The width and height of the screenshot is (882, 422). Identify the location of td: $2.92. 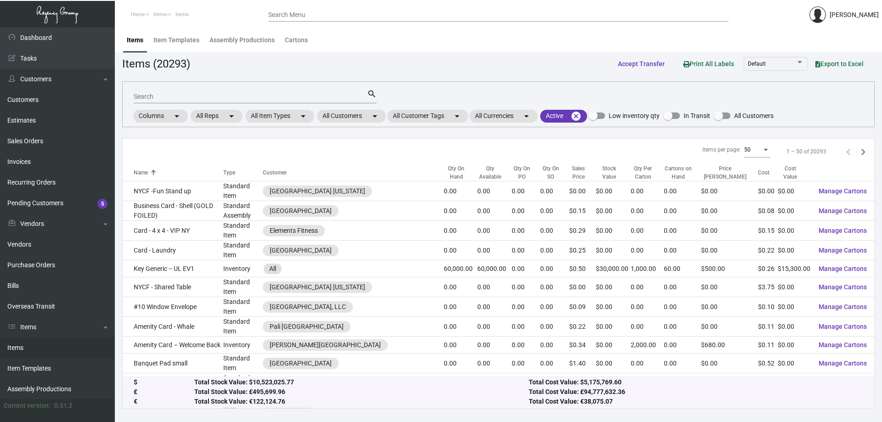
(767, 383).